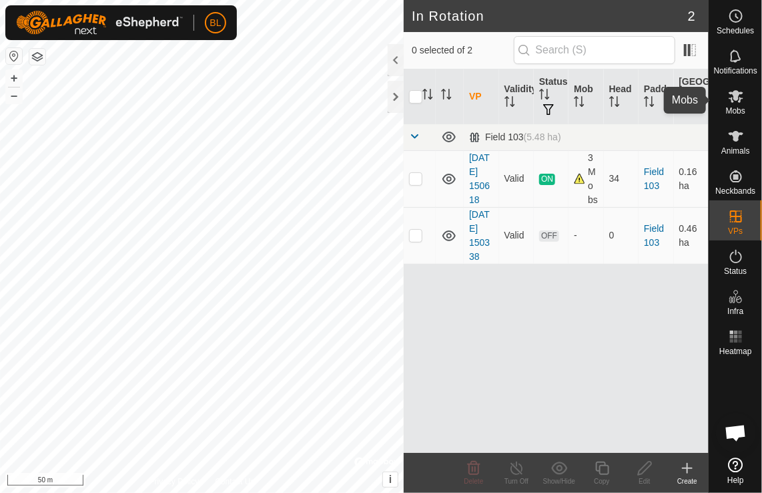 This screenshot has width=762, height=493. Describe the element at coordinates (463, 50) in the screenshot. I see `span: 0 selected of 2` at that location.